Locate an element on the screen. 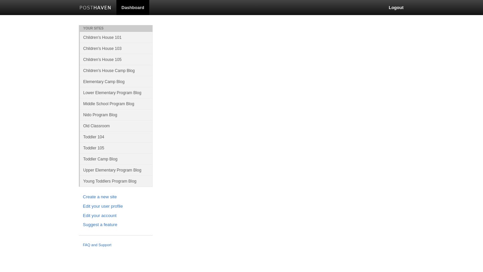  a: Elementary Camp Blog is located at coordinates (116, 82).